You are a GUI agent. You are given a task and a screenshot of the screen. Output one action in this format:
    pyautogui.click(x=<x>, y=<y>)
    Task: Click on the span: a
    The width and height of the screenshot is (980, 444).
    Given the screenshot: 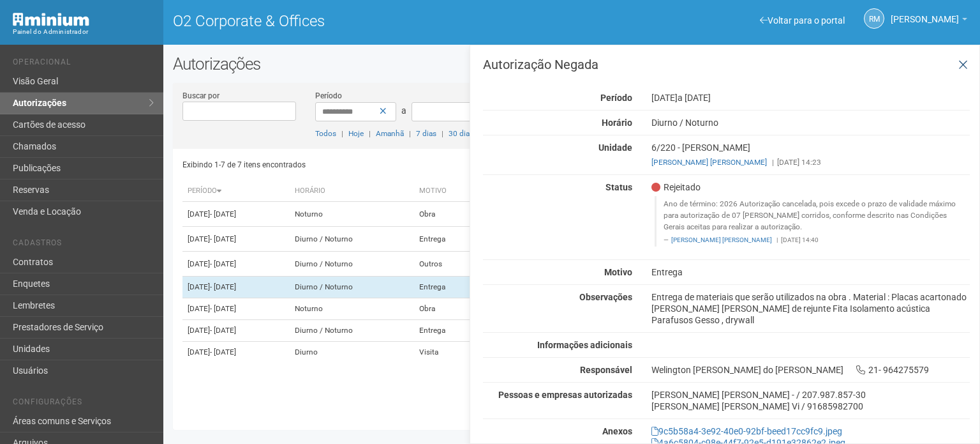 What is the action you would take?
    pyautogui.click(x=404, y=111)
    